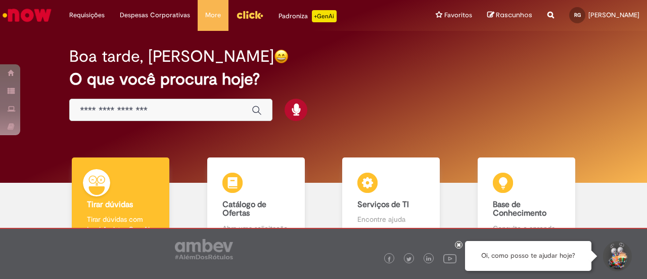  I want to click on b: Tirar dúvidas, so click(110, 204).